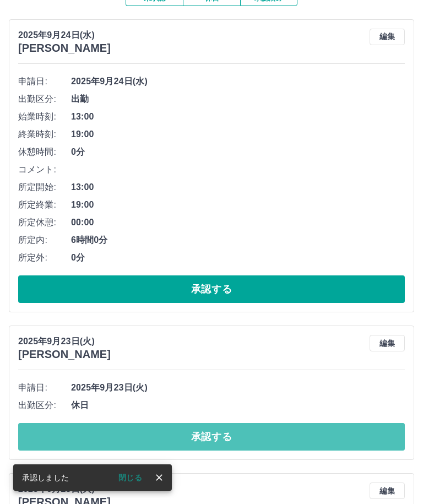 This screenshot has width=423, height=504. What do you see at coordinates (45, 240) in the screenshot?
I see `span: 所定内:` at bounding box center [45, 240].